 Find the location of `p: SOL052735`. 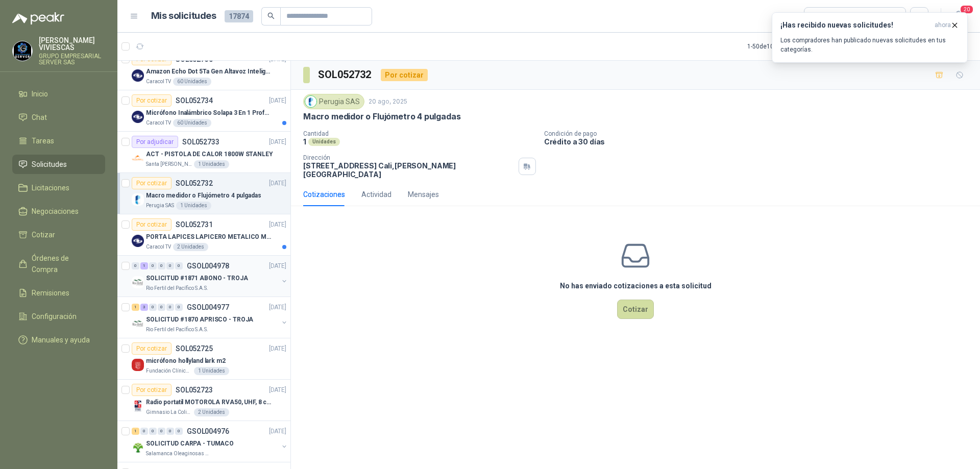

p: SOL052735 is located at coordinates (194, 59).